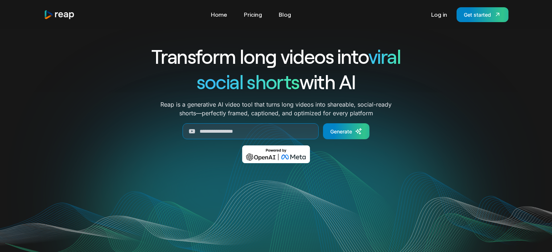 The height and width of the screenshot is (252, 552). Describe the element at coordinates (276, 131) in the screenshot. I see `form: Generate Form` at that location.